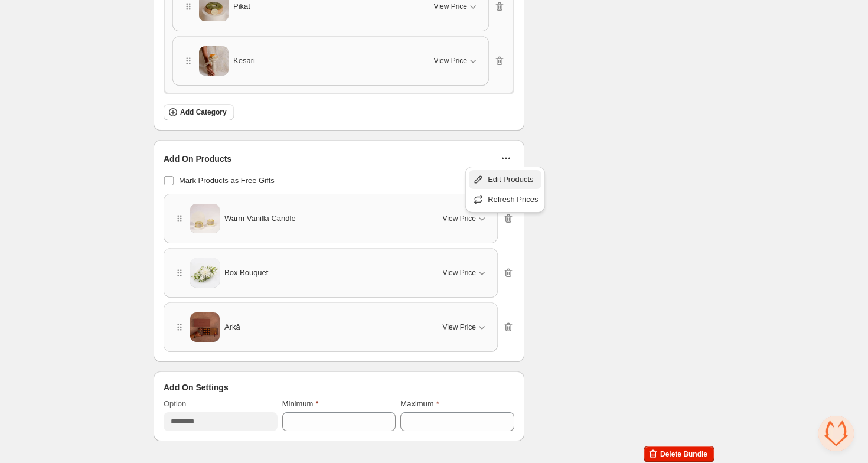  I want to click on span: Pikat, so click(242, 6).